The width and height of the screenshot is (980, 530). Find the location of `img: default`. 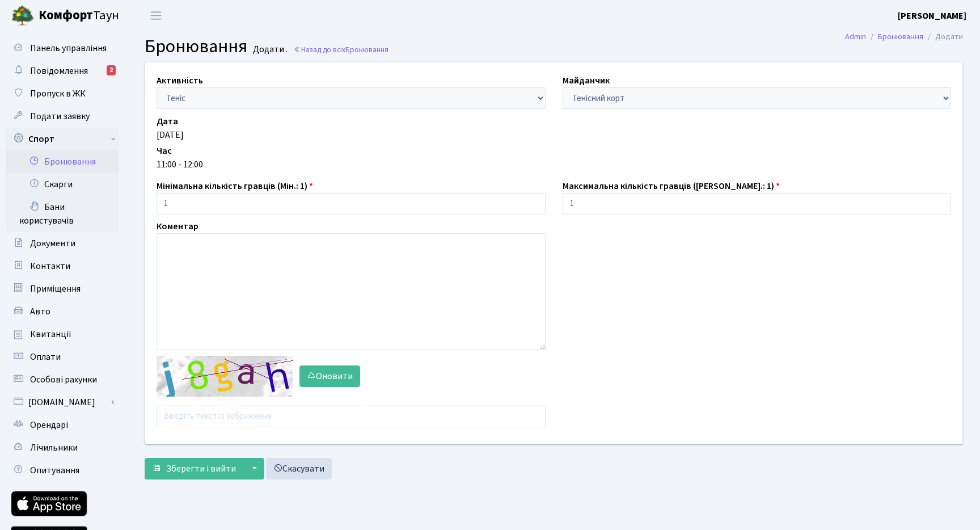

img: default is located at coordinates (225, 376).